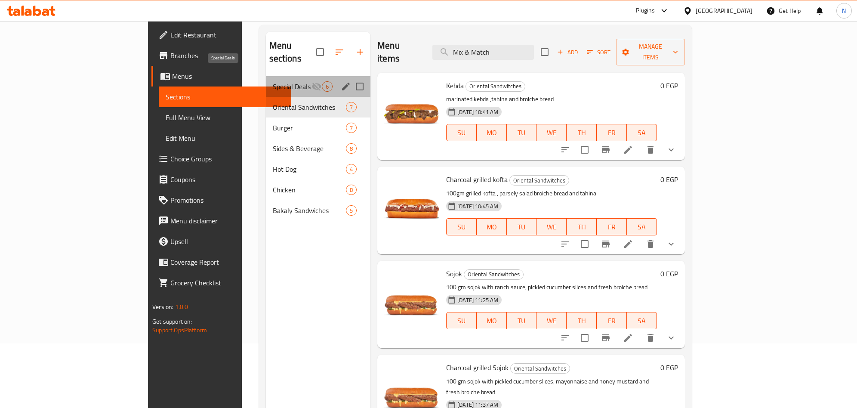 Image resolution: width=857 pixels, height=408 pixels. What do you see at coordinates (225, 117) in the screenshot?
I see `a: Full Menu View` at bounding box center [225, 117].